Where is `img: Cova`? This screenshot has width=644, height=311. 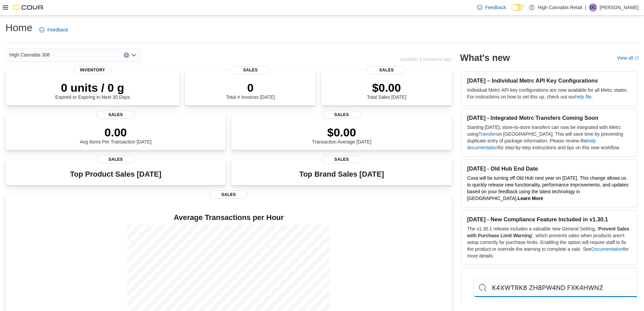 img: Cova is located at coordinates (29, 8).